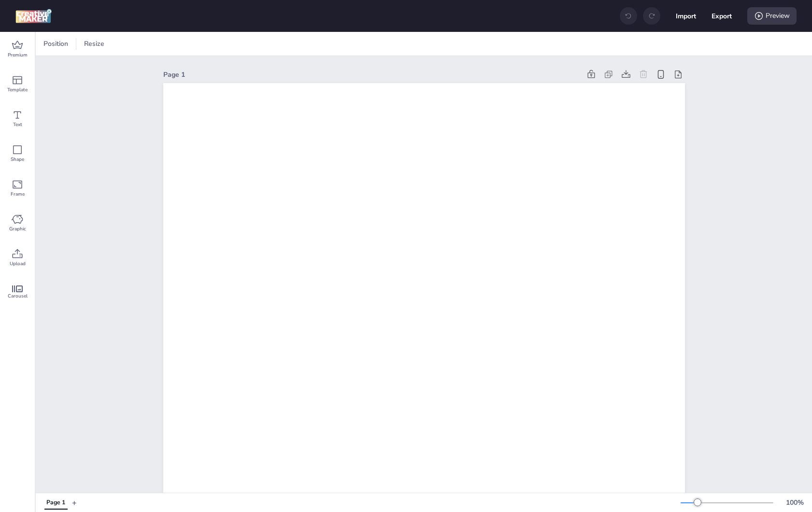 The height and width of the screenshot is (512, 812). I want to click on span: Carousel, so click(17, 296).